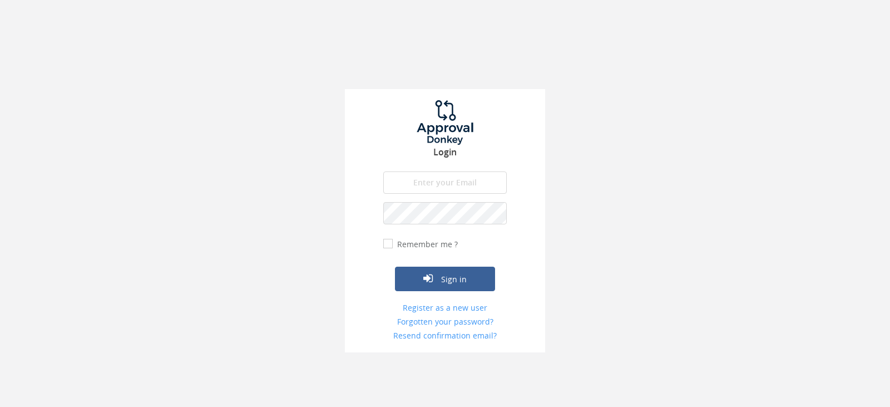  What do you see at coordinates (445, 335) in the screenshot?
I see `a: Resend confirmation email?` at bounding box center [445, 335].